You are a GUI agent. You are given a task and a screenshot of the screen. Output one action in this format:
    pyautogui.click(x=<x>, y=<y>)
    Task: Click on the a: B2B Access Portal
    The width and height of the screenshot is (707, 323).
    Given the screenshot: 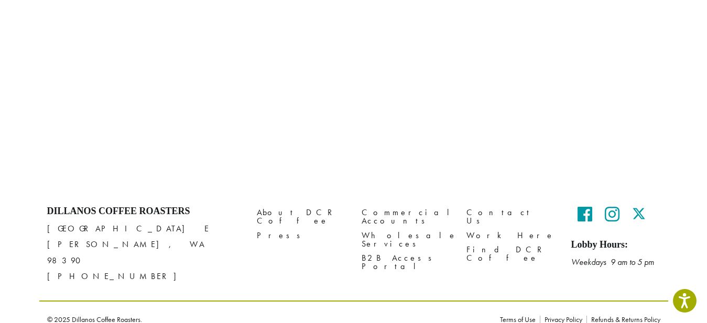 What is the action you would take?
    pyautogui.click(x=406, y=262)
    